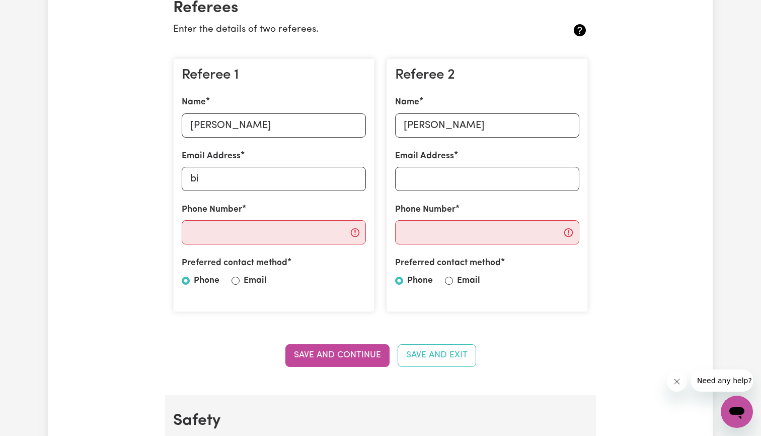 Image resolution: width=761 pixels, height=436 pixels. Describe the element at coordinates (487, 76) in the screenshot. I see `h3: Referee 2` at that location.